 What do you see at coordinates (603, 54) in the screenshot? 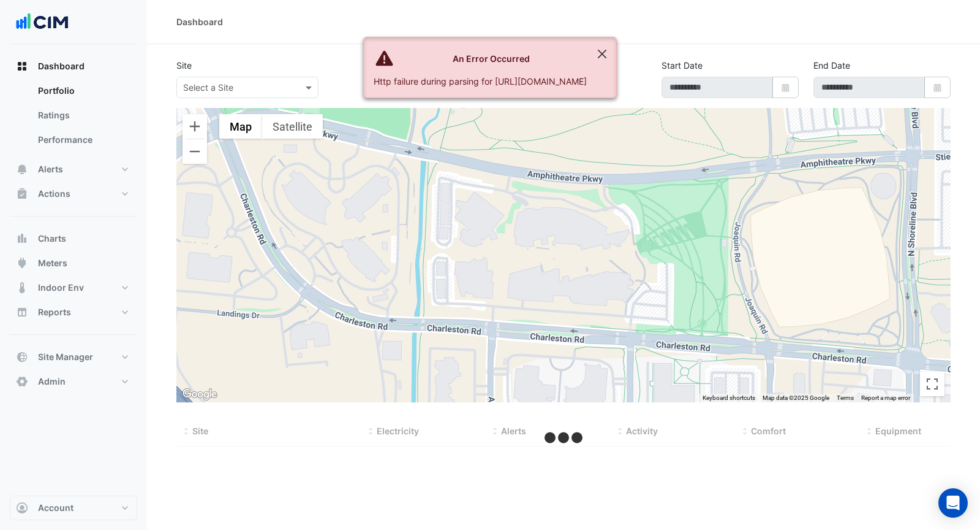
I see `button: Close` at bounding box center [603, 54].